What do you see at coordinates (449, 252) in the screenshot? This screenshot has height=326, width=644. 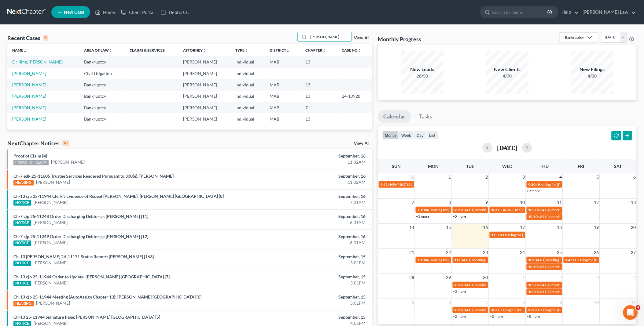 I see `span: 22` at bounding box center [449, 252].